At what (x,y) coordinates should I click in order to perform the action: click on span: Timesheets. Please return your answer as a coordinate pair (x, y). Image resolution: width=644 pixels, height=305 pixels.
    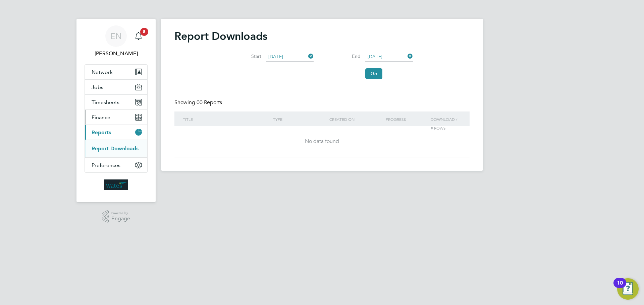
    Looking at the image, I should click on (105, 102).